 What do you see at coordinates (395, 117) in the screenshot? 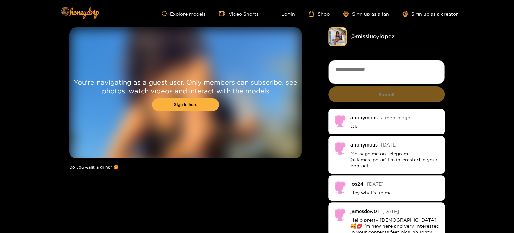
I see `span: a month ago` at bounding box center [395, 117].